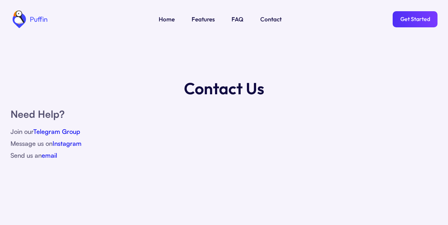 This screenshot has width=448, height=225. What do you see at coordinates (38, 19) in the screenshot?
I see `div: Puffin` at bounding box center [38, 19].